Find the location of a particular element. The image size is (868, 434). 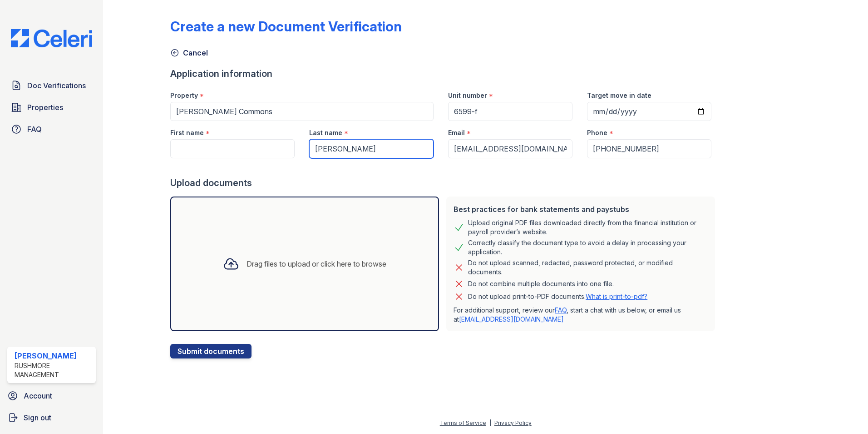

div: Correctly classify the document type to avoid a delay in processing your application. is located at coordinates (588, 247).